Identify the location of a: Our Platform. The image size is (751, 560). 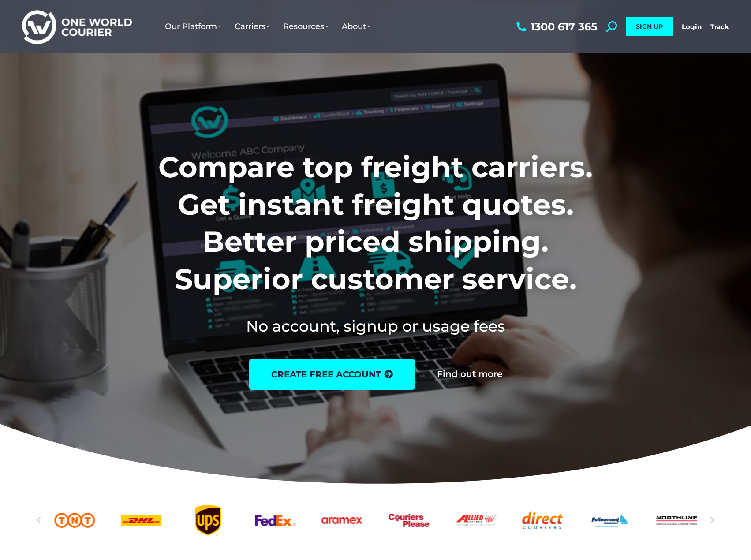
(193, 27).